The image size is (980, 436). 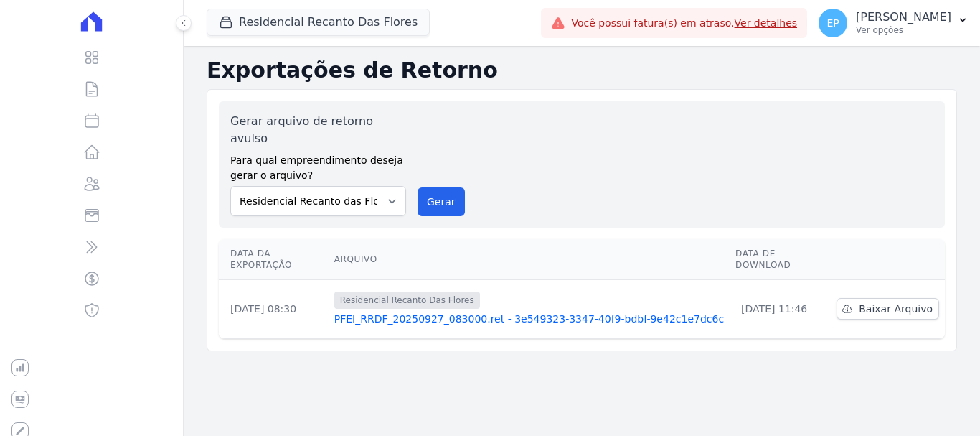 I want to click on a: Ver detalhes, so click(x=766, y=23).